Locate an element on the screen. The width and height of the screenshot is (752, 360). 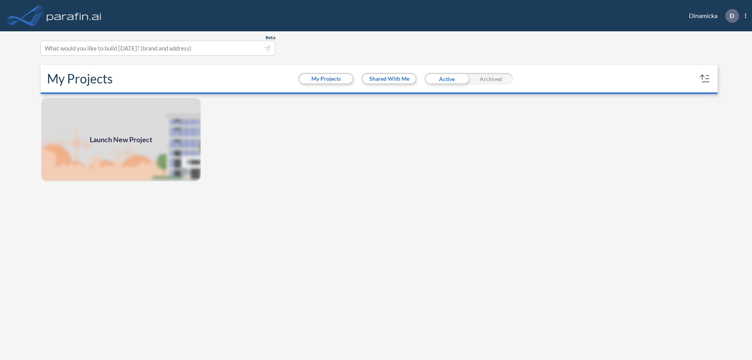
div: Archived is located at coordinates (491, 79).